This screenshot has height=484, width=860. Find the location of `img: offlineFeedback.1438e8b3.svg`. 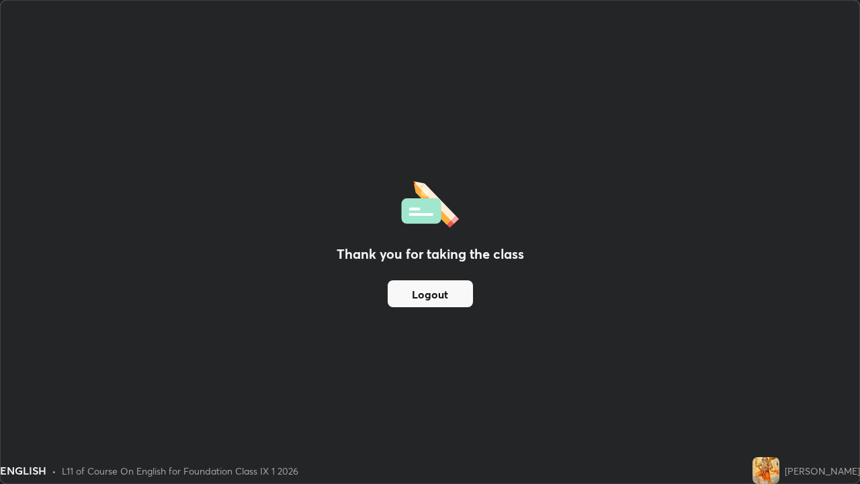

img: offlineFeedback.1438e8b3.svg is located at coordinates (430, 202).